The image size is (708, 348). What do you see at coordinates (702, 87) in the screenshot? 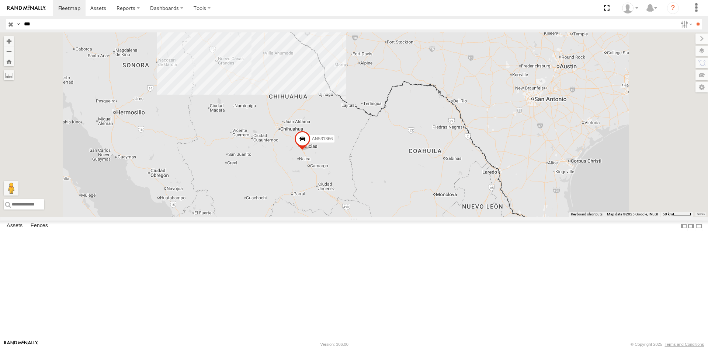
I see `label: Map Settings` at bounding box center [702, 87].